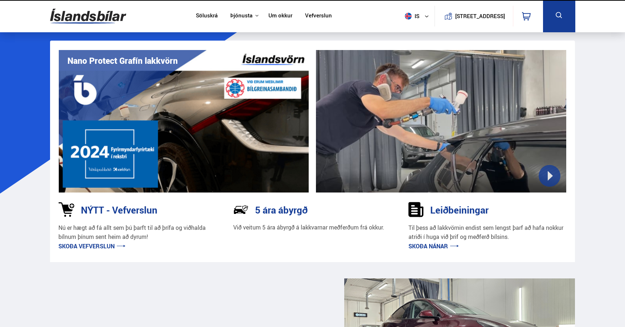 Image resolution: width=625 pixels, height=327 pixels. Describe the element at coordinates (123, 61) in the screenshot. I see `h1: Nano Protect Grafín lakkvörn` at that location.